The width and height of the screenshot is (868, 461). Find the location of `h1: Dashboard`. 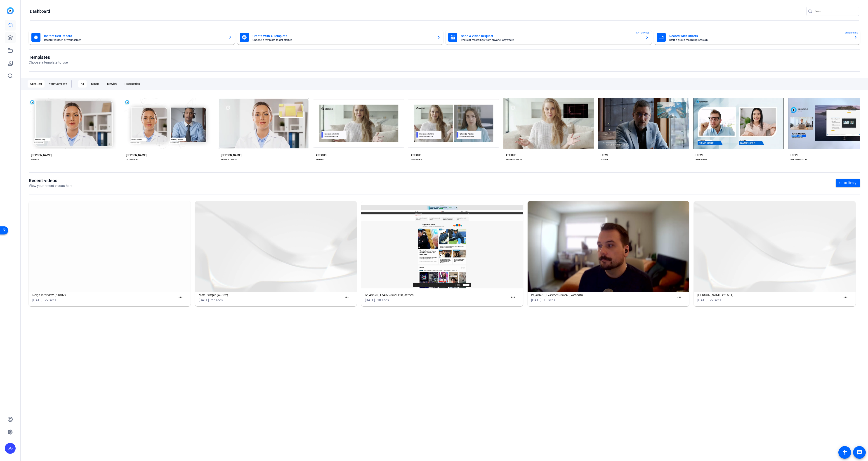

h1: Dashboard is located at coordinates (40, 11).